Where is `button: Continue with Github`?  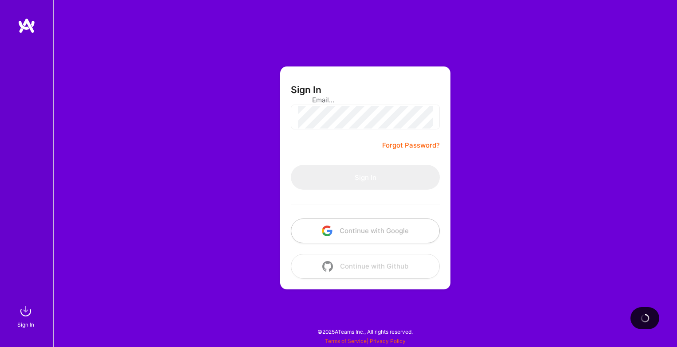 button: Continue with Github is located at coordinates (365, 267).